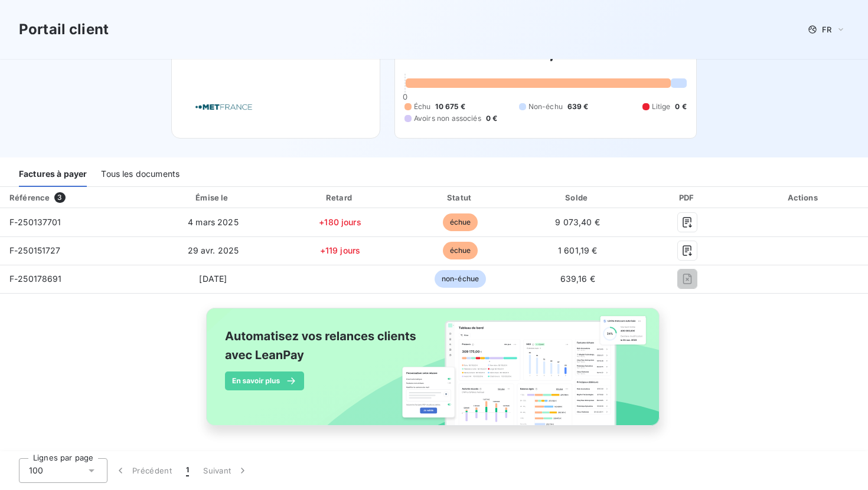 This screenshot has height=490, width=868. Describe the element at coordinates (223, 107) in the screenshot. I see `img: Company logo` at that location.